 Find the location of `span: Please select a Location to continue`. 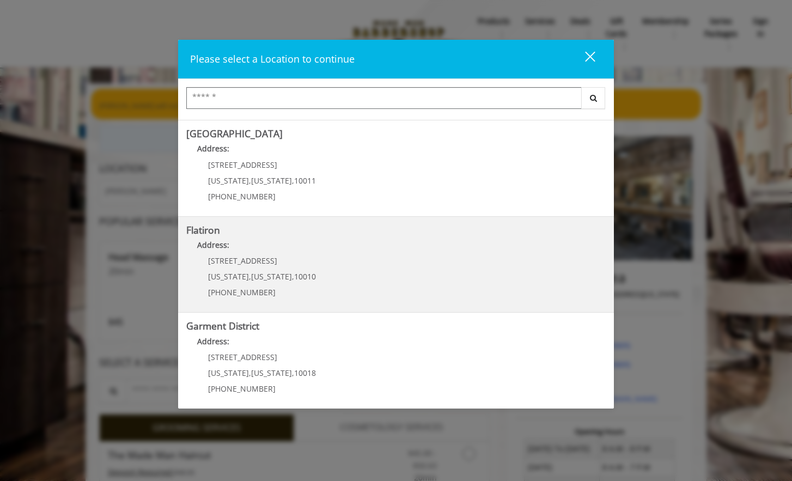

span: Please select a Location to continue is located at coordinates (272, 59).